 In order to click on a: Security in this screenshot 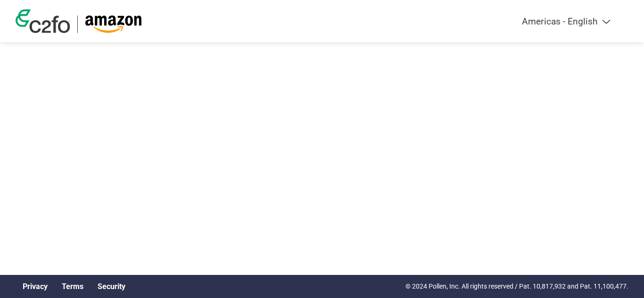, I will do `click(112, 287)`.